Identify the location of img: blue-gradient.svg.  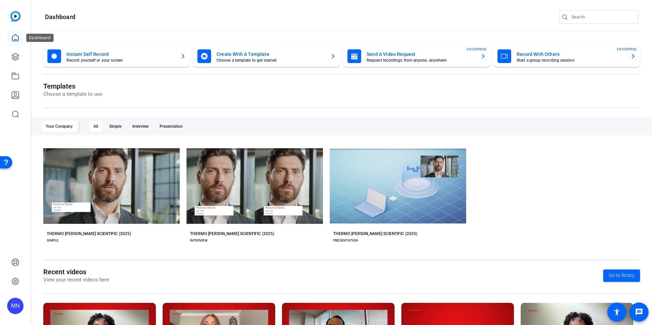
(15, 16).